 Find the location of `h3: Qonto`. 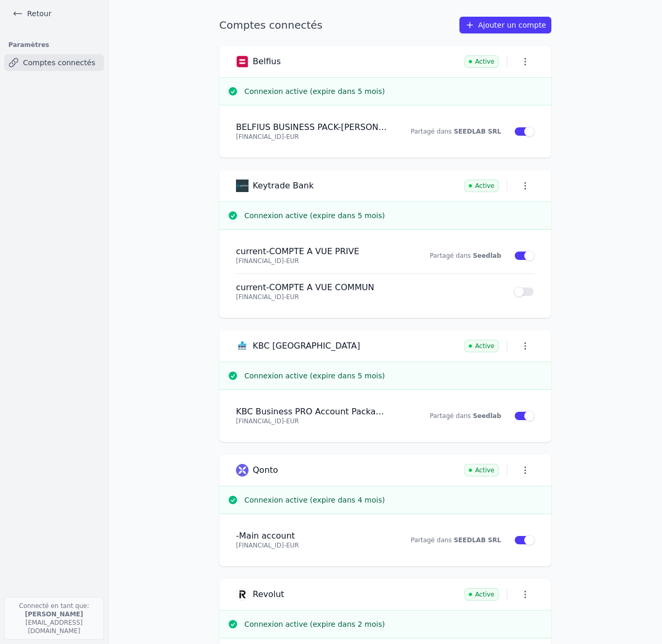

h3: Qonto is located at coordinates (265, 470).